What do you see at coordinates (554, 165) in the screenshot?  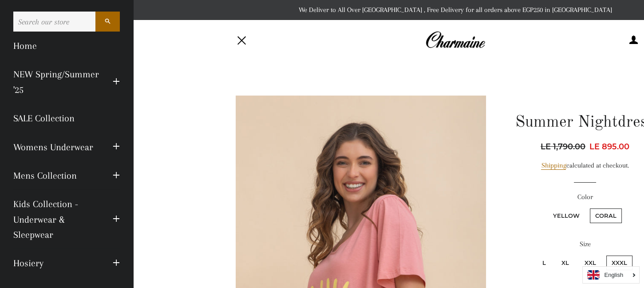 I see `a: Shipping` at bounding box center [554, 165].